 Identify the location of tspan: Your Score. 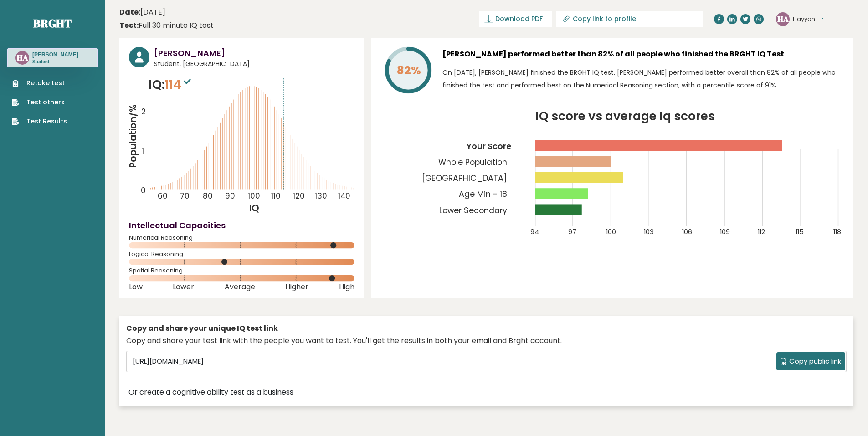
(488, 146).